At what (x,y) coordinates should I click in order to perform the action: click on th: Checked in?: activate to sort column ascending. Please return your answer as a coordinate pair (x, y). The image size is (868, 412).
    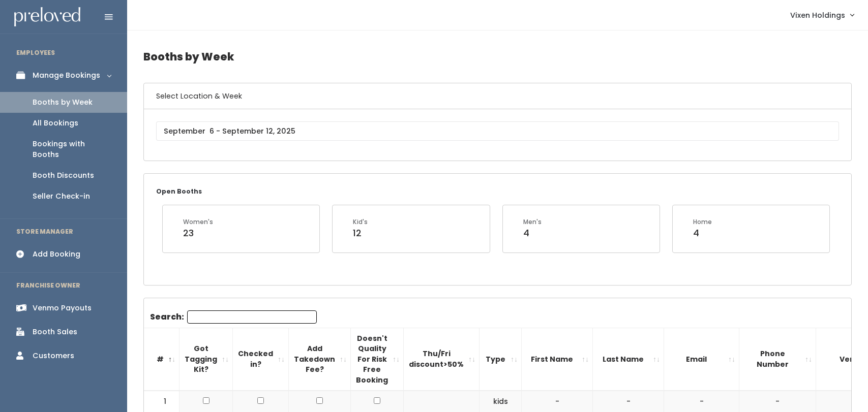
    Looking at the image, I should click on (260, 359).